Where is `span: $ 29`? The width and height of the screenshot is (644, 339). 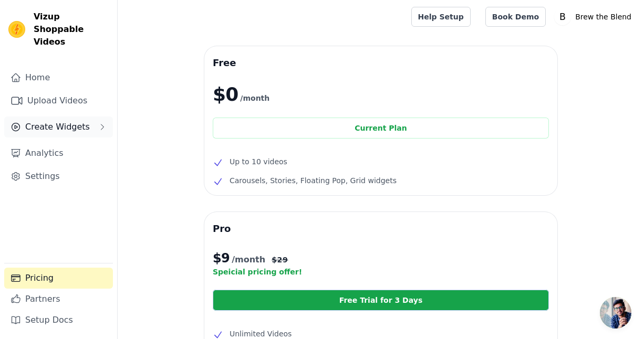
span: $ 29 is located at coordinates (280, 260).